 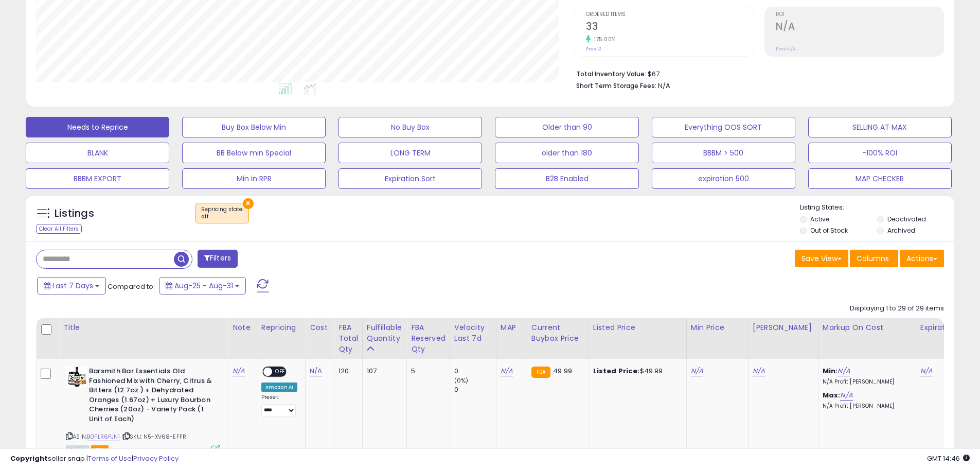 What do you see at coordinates (511, 327) in the screenshot?
I see `div: MAP` at bounding box center [511, 327].